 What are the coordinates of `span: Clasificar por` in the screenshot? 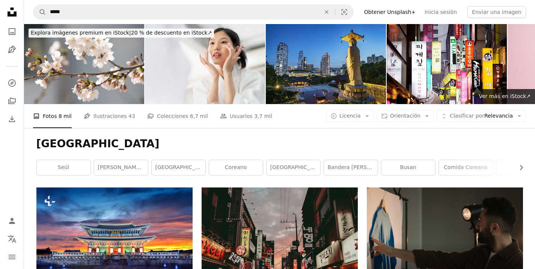 It's located at (467, 116).